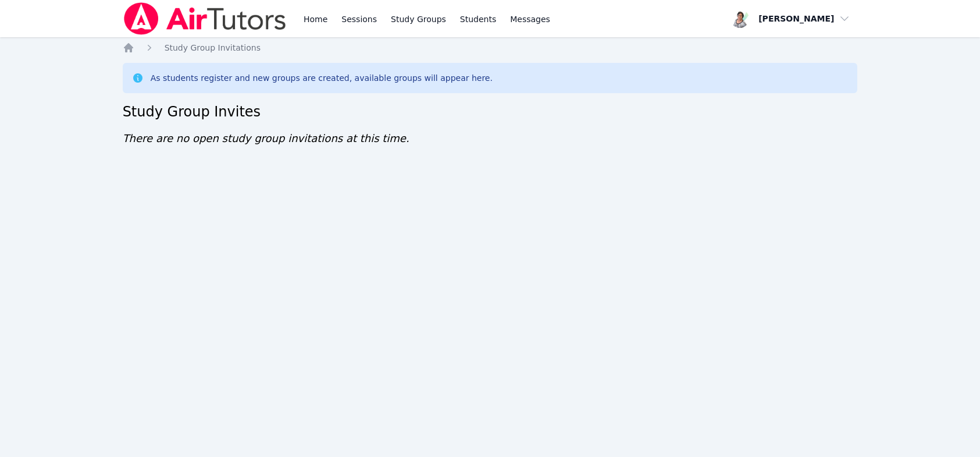  I want to click on div: As students register and new groups are created, available groups will appear here., so click(322, 78).